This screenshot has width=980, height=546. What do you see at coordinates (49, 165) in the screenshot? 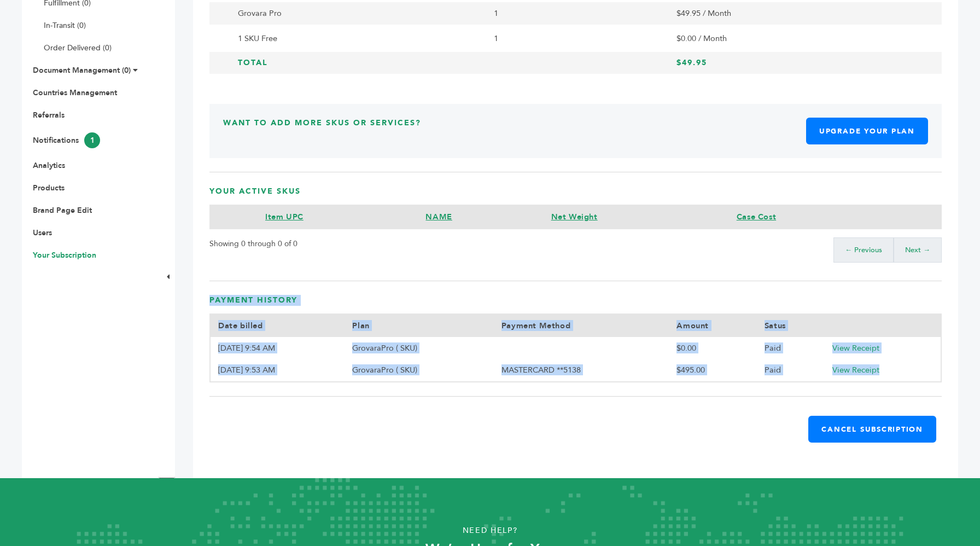
I see `a: Analytics` at bounding box center [49, 165].